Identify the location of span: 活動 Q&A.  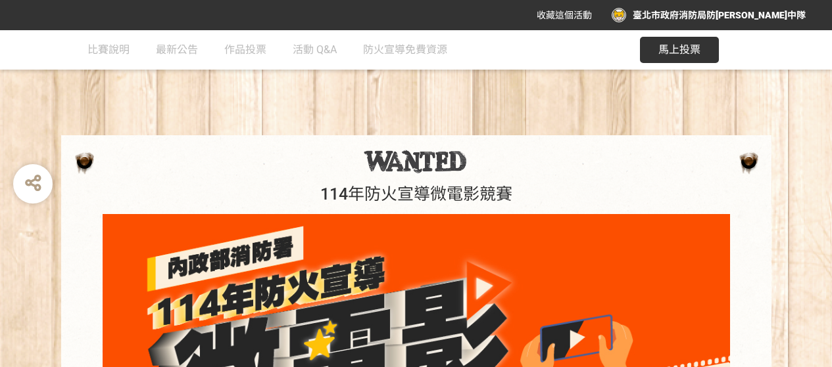
(314, 49).